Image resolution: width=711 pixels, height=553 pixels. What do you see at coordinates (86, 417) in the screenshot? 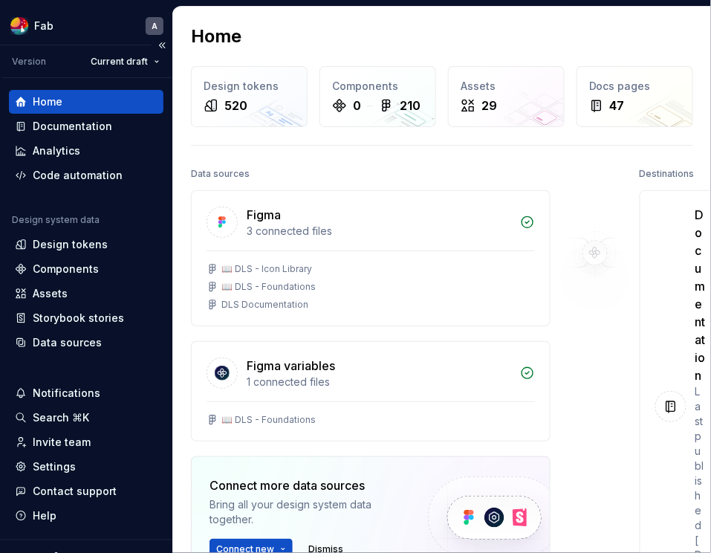
I see `button: Search ⌘K` at bounding box center [86, 417].